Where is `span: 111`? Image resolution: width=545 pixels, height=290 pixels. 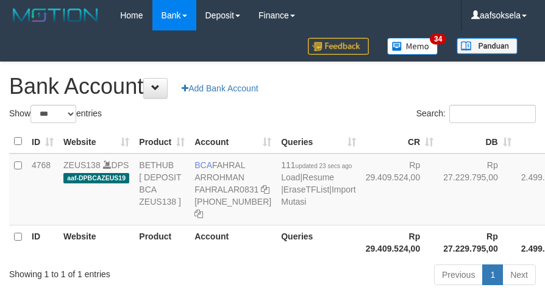 span: 111 is located at coordinates (316, 165).